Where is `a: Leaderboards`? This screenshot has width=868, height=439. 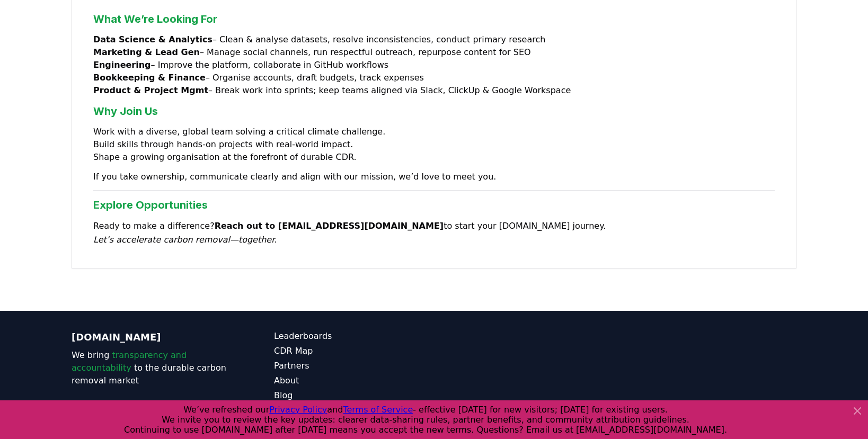
a: Leaderboards is located at coordinates (354, 336).